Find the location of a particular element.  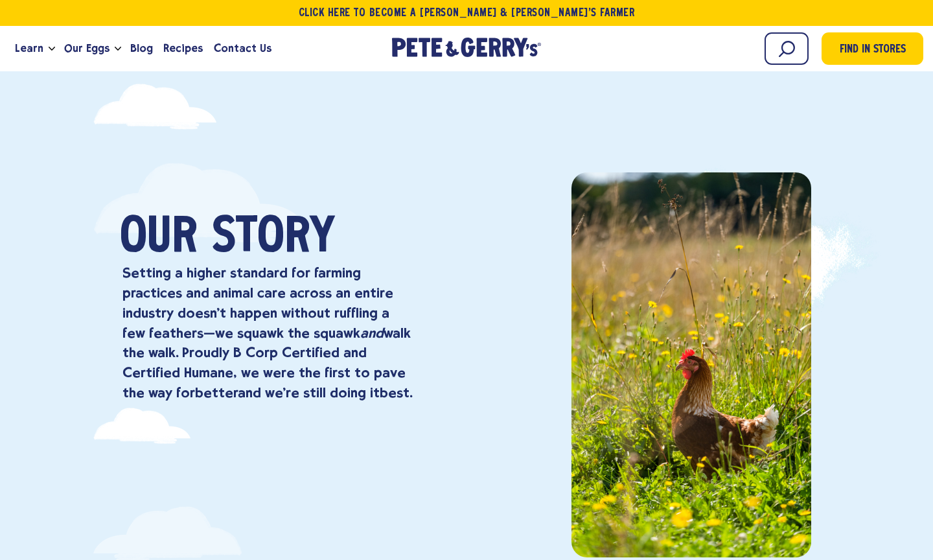

strong: best is located at coordinates (394, 392).